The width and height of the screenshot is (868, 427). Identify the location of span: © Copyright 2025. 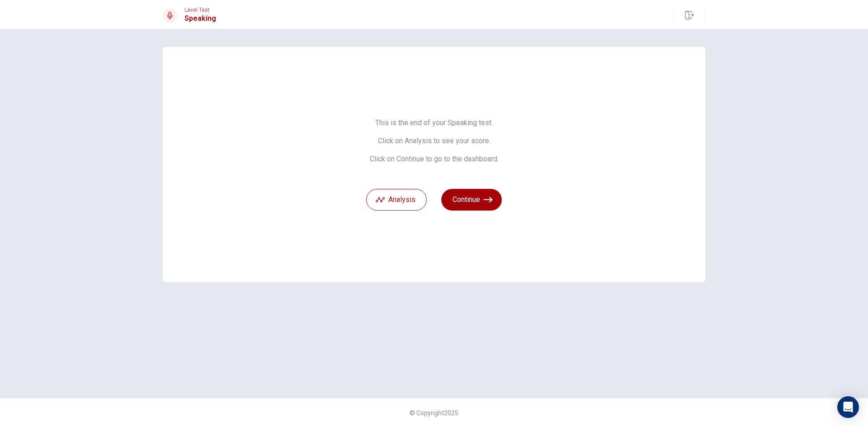
(434, 413).